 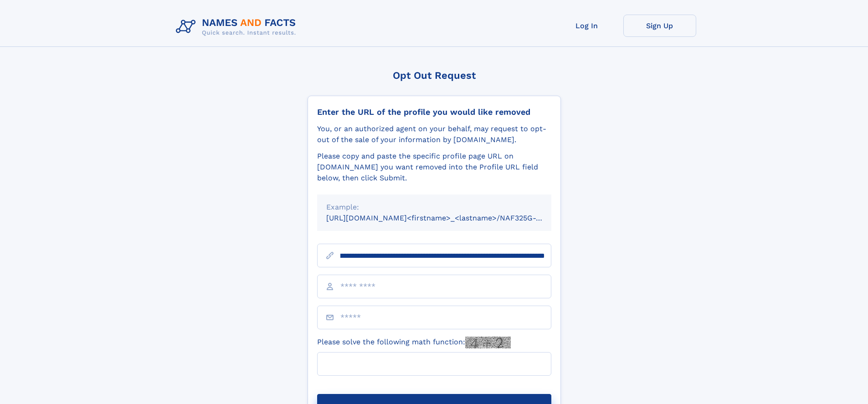 I want to click on div: Enter the URL of the profile you would like removed, so click(x=434, y=112).